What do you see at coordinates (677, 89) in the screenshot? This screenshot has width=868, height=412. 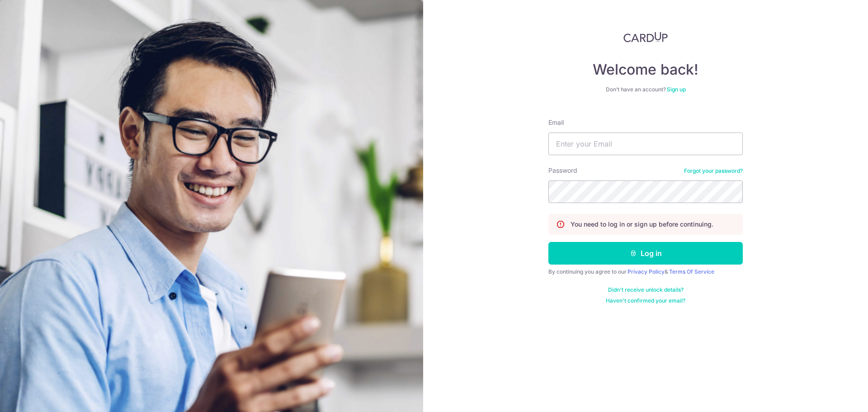 I see `a: Sign up` at bounding box center [677, 89].